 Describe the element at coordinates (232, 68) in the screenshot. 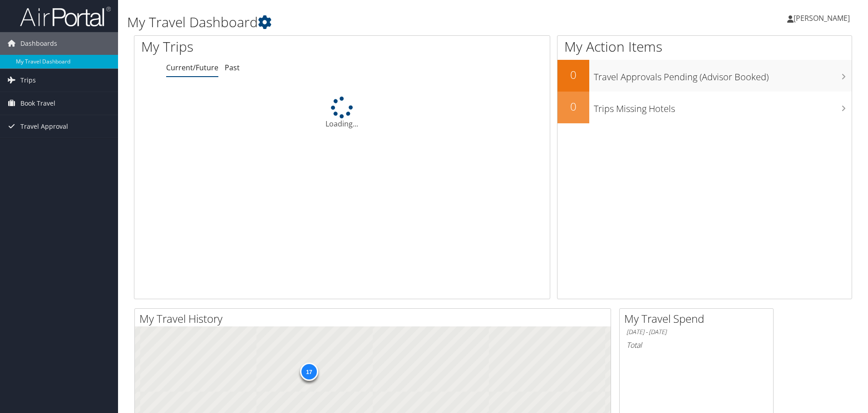

I see `a: Past` at that location.